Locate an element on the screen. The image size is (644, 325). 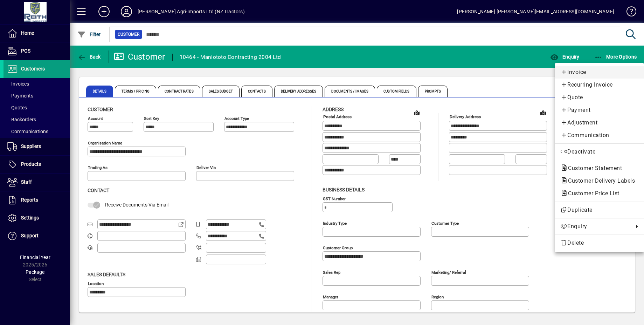
span: Delete is located at coordinates (599, 243).